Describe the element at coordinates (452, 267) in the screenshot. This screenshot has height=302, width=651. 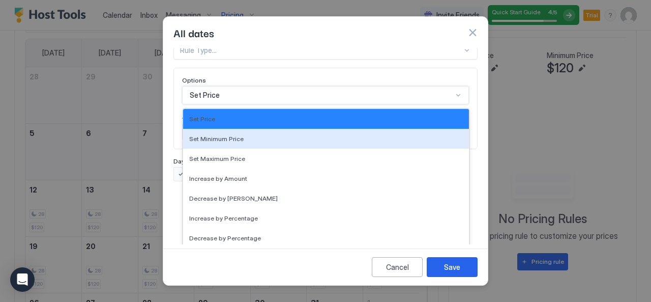
I see `div: Save` at that location.